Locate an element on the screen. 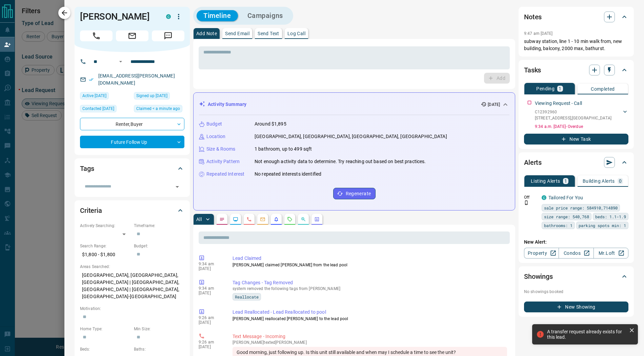 The height and width of the screenshot is (356, 644). span: size range: 540,768 is located at coordinates (566, 217).